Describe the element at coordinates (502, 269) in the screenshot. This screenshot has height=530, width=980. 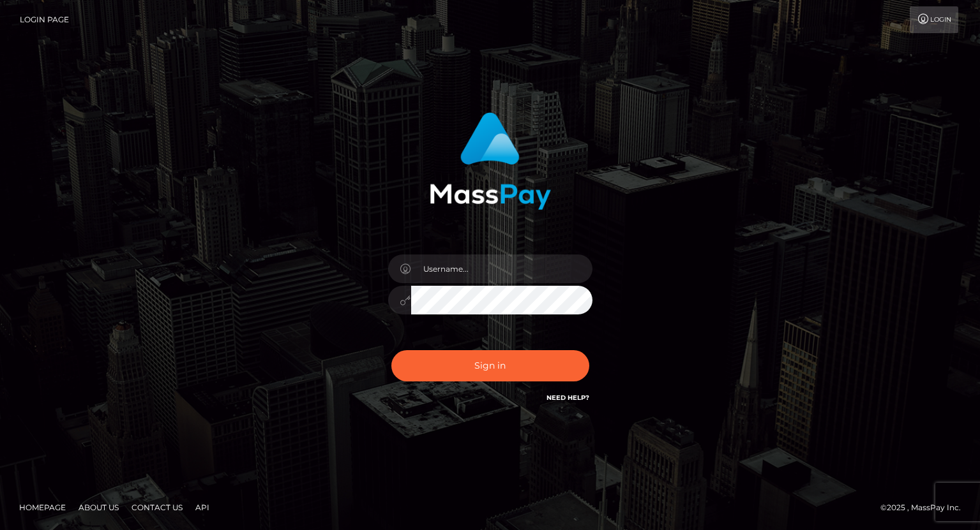
I see `input: Username...` at that location.